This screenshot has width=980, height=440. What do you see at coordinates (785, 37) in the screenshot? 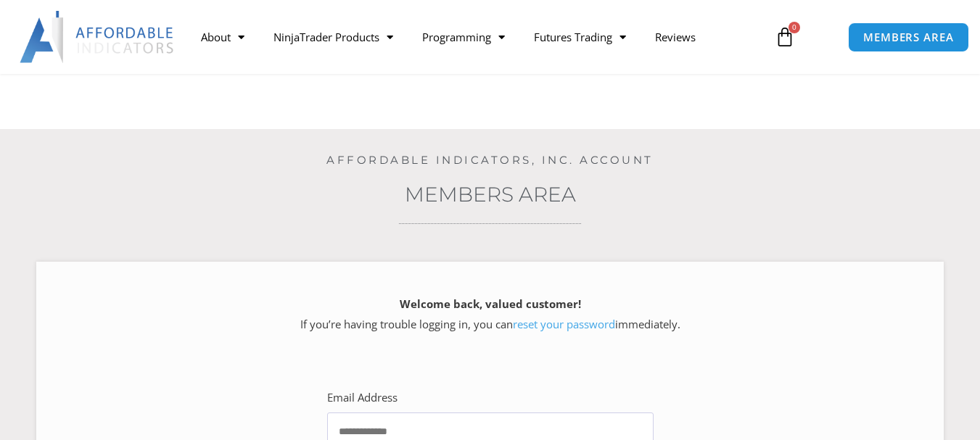
I see `a: 0` at bounding box center [785, 37].